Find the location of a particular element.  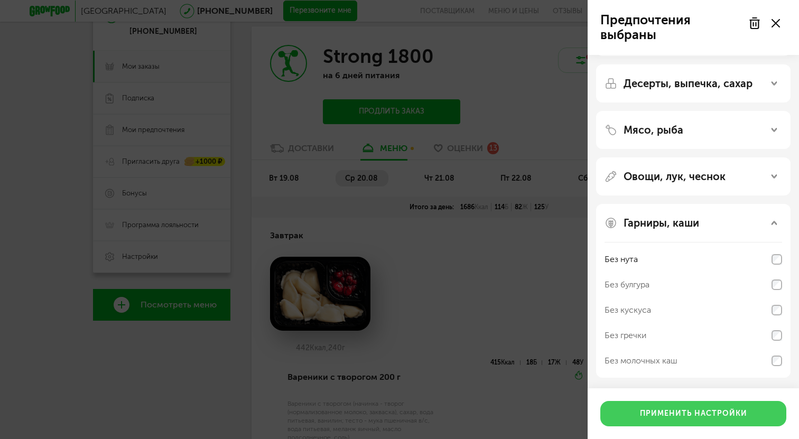

div: Без гречки is located at coordinates (625, 335).